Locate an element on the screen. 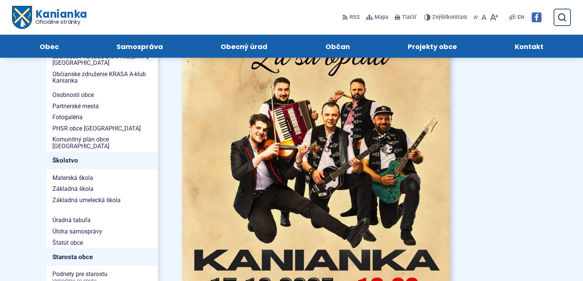 Image resolution: width=583 pixels, height=281 pixels. span: Obec is located at coordinates (49, 46).